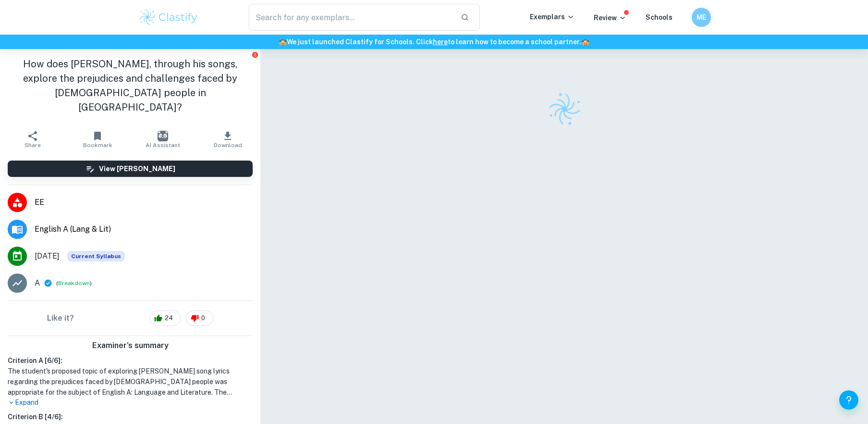 The height and width of the screenshot is (424, 868). I want to click on span: AI Assistant, so click(163, 145).